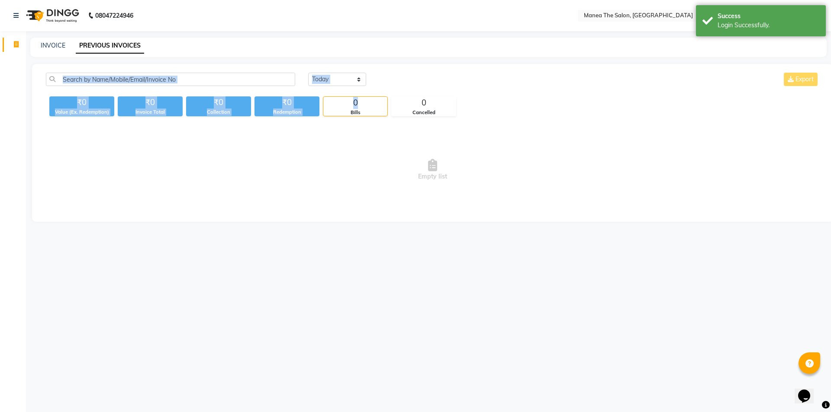 The width and height of the screenshot is (831, 412). Describe the element at coordinates (768, 25) in the screenshot. I see `div: Login Successfully.` at that location.